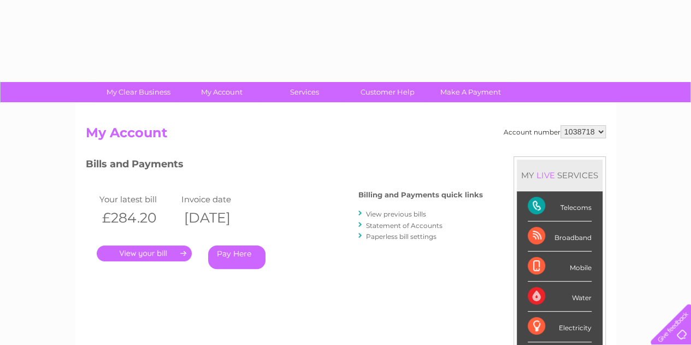 The width and height of the screenshot is (691, 345). Describe the element at coordinates (421, 194) in the screenshot. I see `h4: Billing and Payments quick links` at that location.